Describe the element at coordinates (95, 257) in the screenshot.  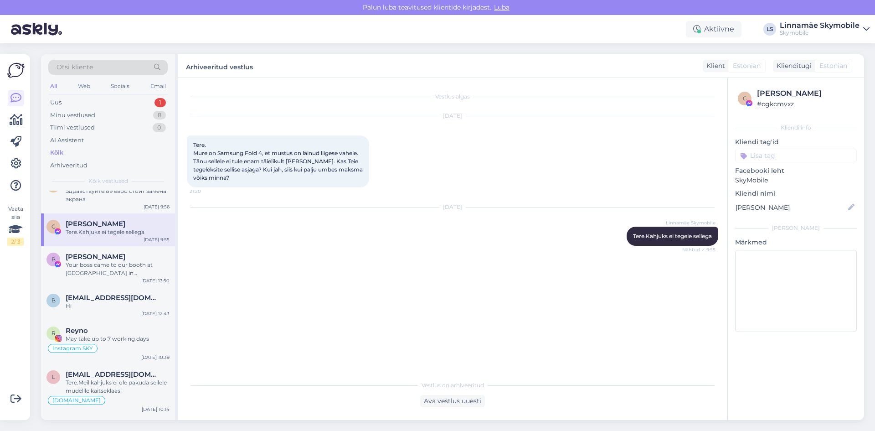
I see `span: Bella Fang` at that location.